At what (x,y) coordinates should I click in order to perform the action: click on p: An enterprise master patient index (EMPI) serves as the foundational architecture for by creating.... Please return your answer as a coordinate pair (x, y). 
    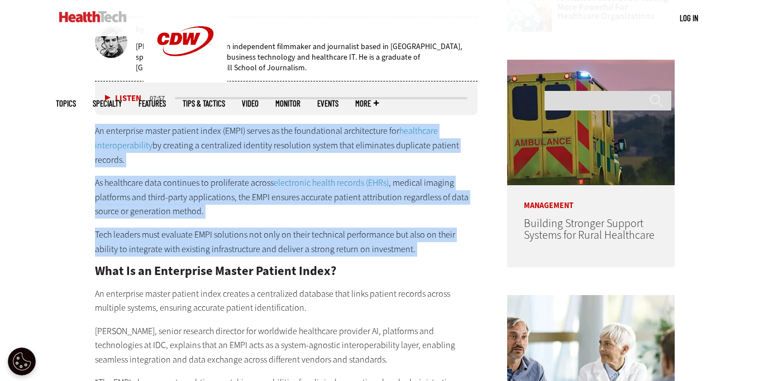
    Looking at the image, I should click on (286, 145).